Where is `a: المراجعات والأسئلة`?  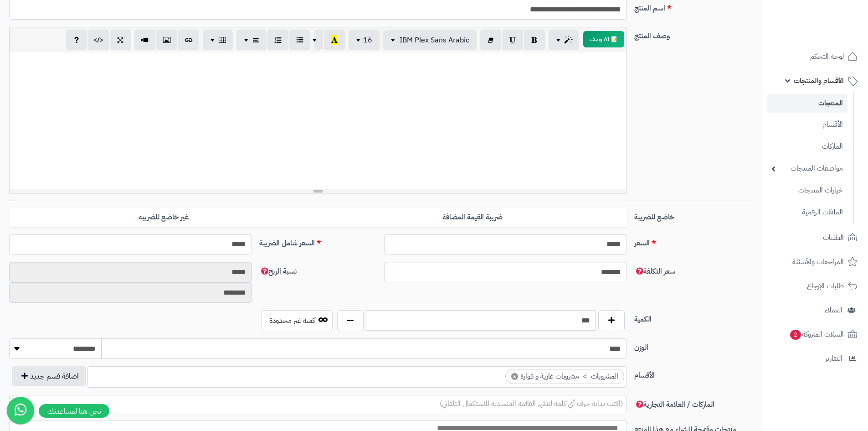
a: المراجعات والأسئلة is located at coordinates (815, 262).